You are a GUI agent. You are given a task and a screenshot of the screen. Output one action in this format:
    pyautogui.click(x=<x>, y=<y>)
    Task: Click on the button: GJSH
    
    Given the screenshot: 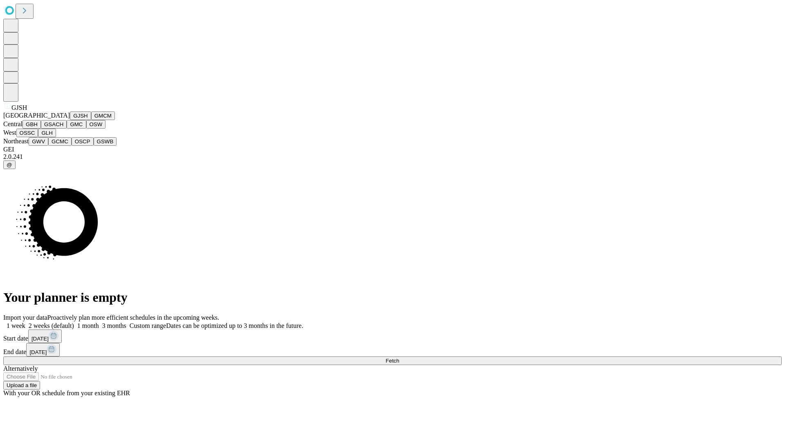 What is the action you would take?
    pyautogui.click(x=81, y=116)
    